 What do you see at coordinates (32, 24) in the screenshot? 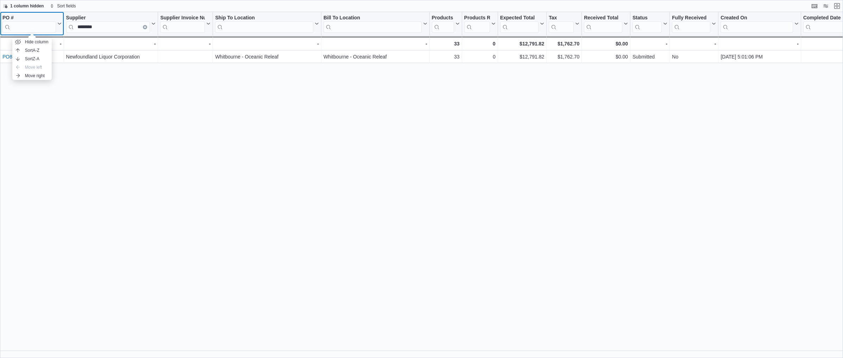
I see `button: PO #` at bounding box center [32, 24].